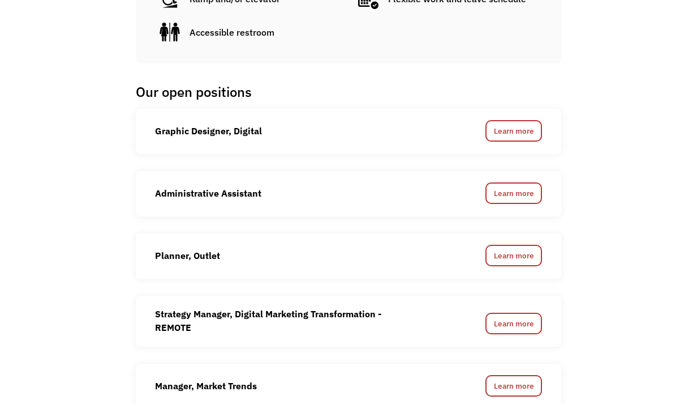 The width and height of the screenshot is (697, 404). Describe the element at coordinates (208, 131) in the screenshot. I see `div: Graphic Designer, Digital` at that location.